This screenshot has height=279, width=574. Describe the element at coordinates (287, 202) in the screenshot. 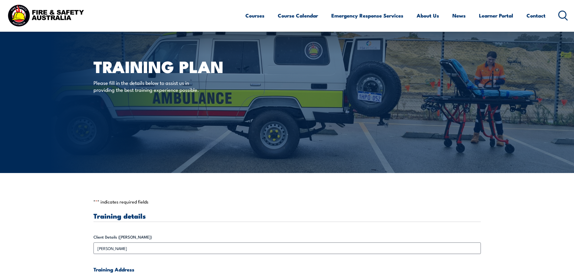

I see `p: " " indicates required fields` at that location.